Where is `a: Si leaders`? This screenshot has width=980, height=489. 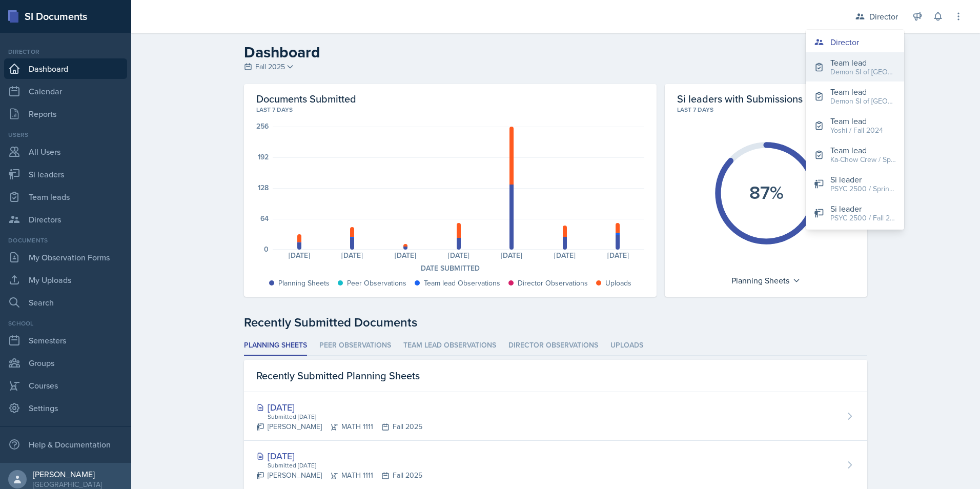 a: Si leaders is located at coordinates (66, 174).